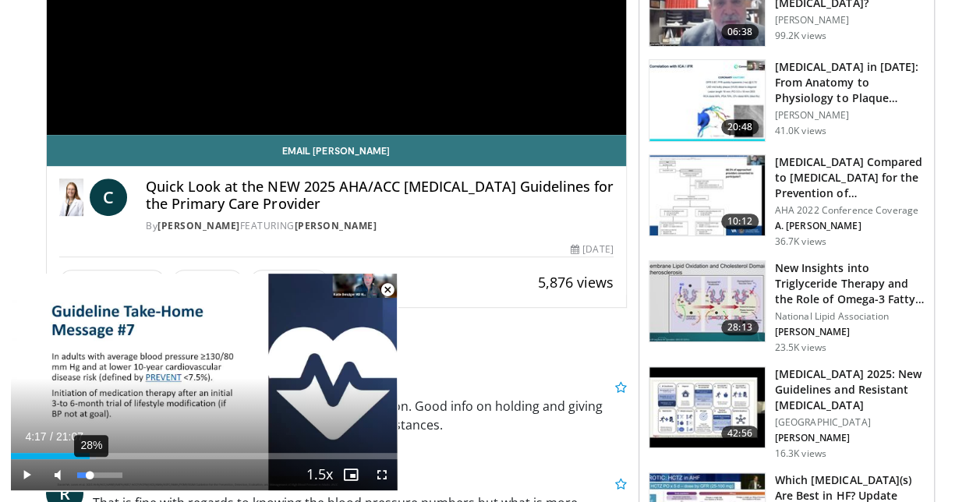 The image size is (980, 502). What do you see at coordinates (740, 433) in the screenshot?
I see `span: 42:56` at bounding box center [740, 433].